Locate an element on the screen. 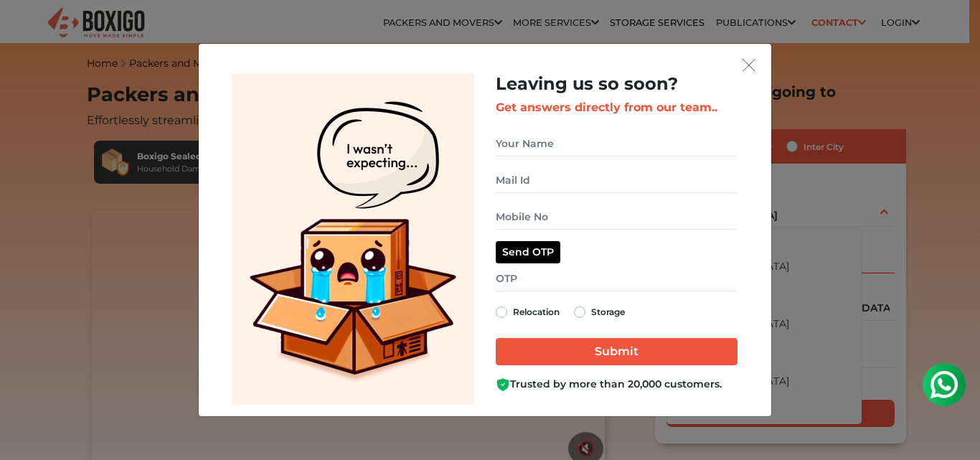 The height and width of the screenshot is (460, 980). input: Mail Id is located at coordinates (616, 180).